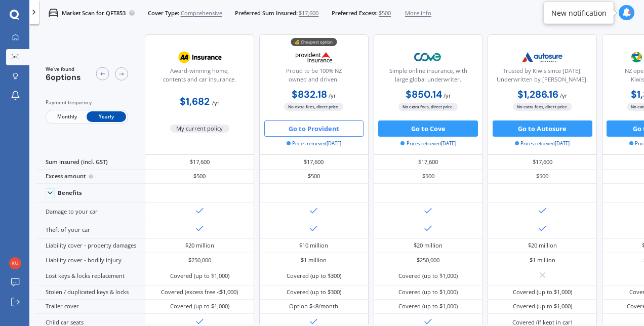  Describe the element at coordinates (200, 129) in the screenshot. I see `span: My current policy` at that location.